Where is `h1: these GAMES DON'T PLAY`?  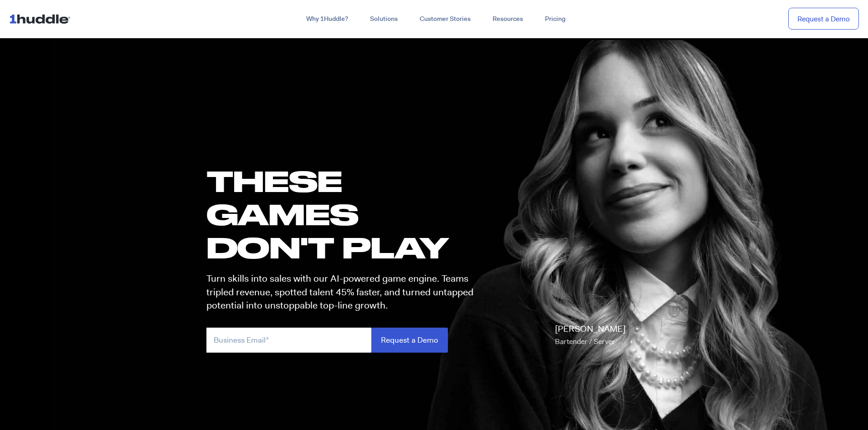 h1: these GAMES DON'T PLAY is located at coordinates (344, 214).